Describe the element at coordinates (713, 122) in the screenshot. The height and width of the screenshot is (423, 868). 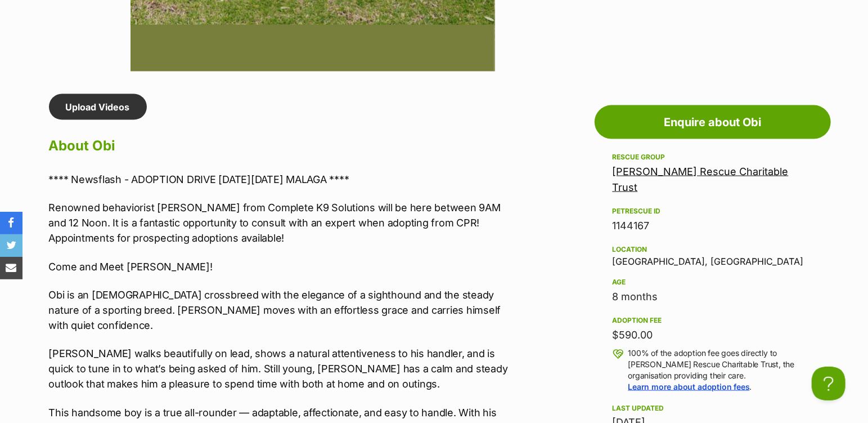
I see `a: Enquire about Obi` at that location.